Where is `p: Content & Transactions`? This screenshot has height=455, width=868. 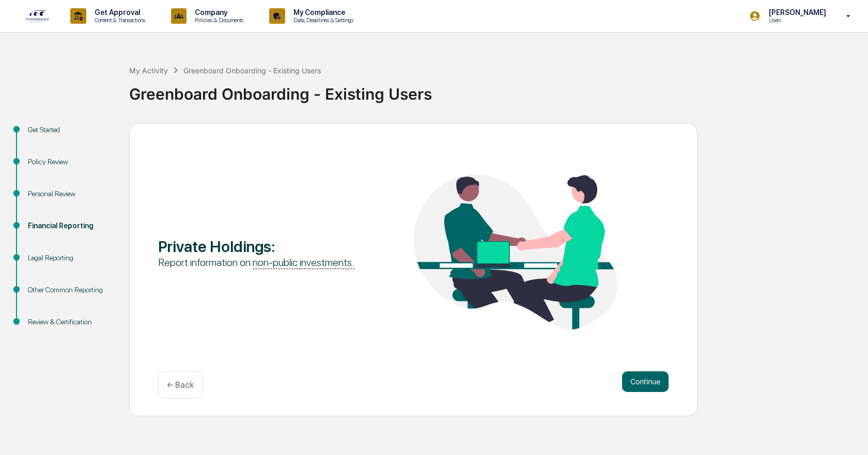
p: Content & Transactions is located at coordinates (118, 20).